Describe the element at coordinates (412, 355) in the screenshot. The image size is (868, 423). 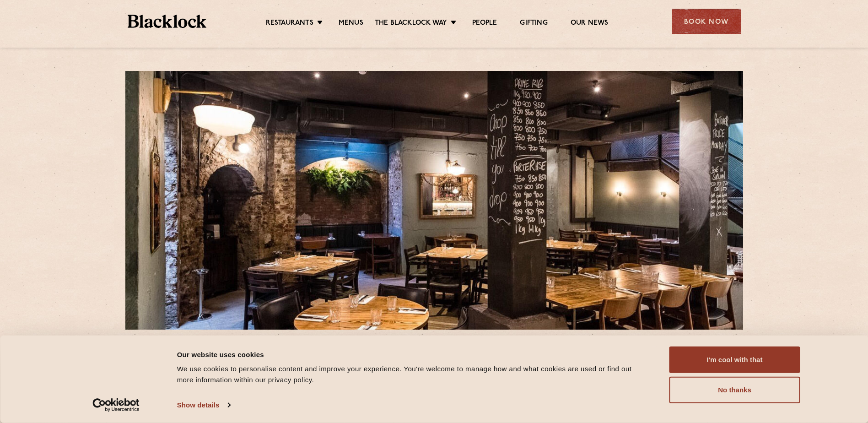
I see `div: Our website uses cookies` at that location.